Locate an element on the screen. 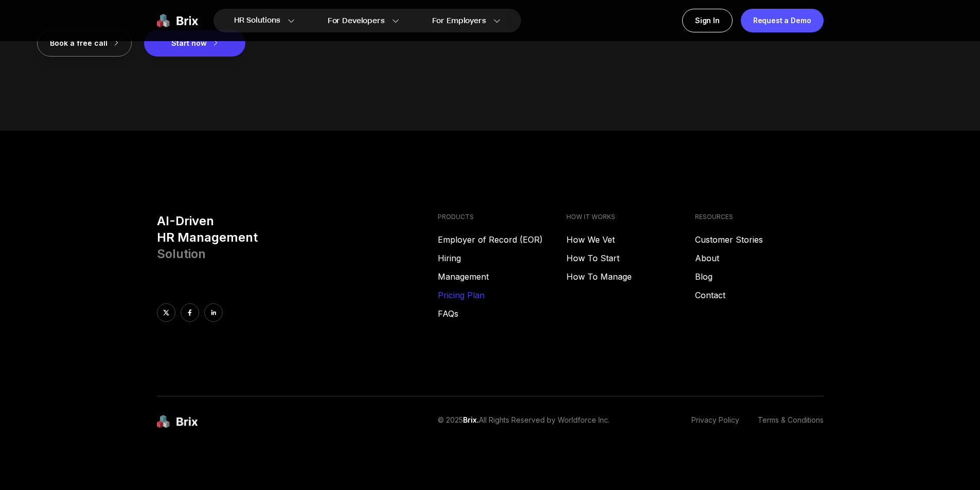 The width and height of the screenshot is (980, 490). h3: AI-Driven HR Management is located at coordinates (293, 237).